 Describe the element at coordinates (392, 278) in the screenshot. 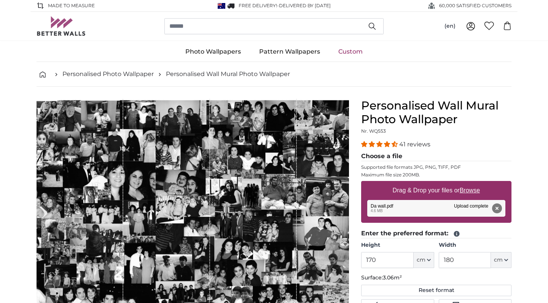

I see `span: 3.06m²` at that location.